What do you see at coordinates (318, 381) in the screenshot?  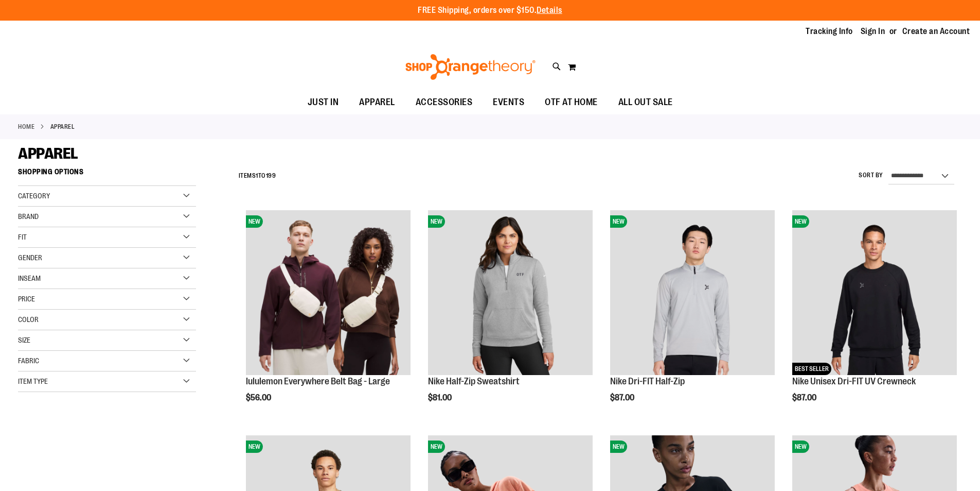 I see `a: lululemon Everywhere Belt Bag - Large` at bounding box center [318, 381].